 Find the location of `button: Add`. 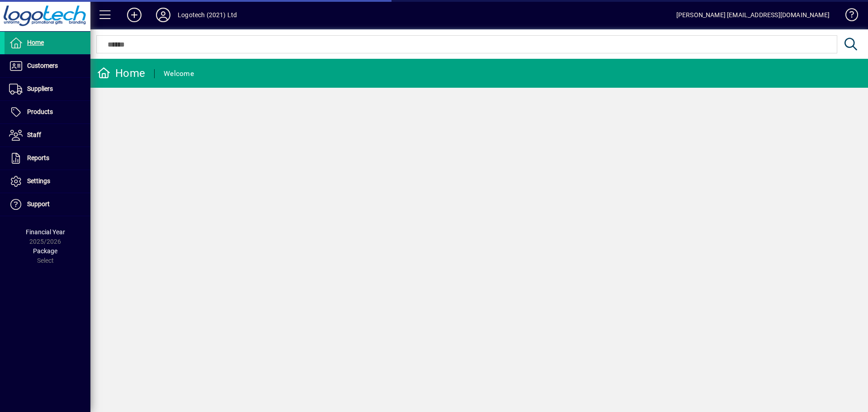

button: Add is located at coordinates (134, 15).